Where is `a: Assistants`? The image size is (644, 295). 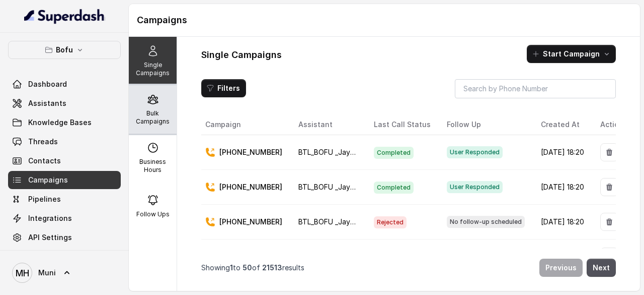 a: Assistants is located at coordinates (64, 103).